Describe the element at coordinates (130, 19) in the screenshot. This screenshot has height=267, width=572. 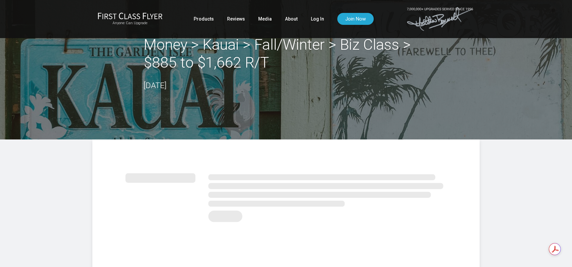
I see `a: First Class FlyerAnyone Can Upgrade` at that location.